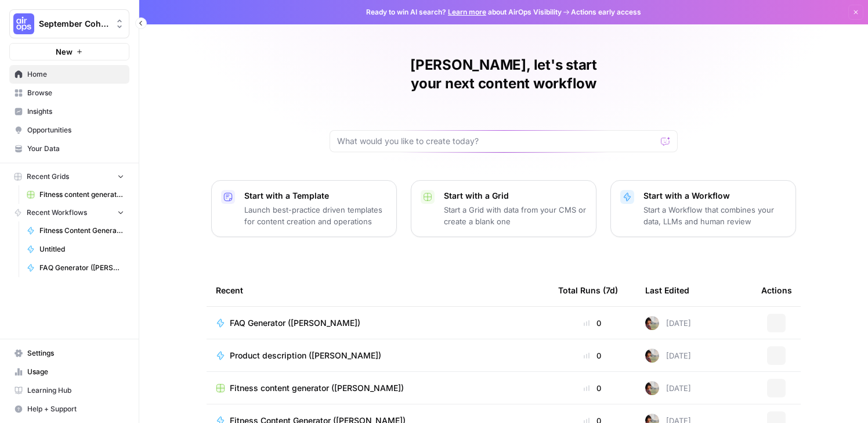  What do you see at coordinates (777, 289) in the screenshot?
I see `div: Actions` at bounding box center [777, 289].